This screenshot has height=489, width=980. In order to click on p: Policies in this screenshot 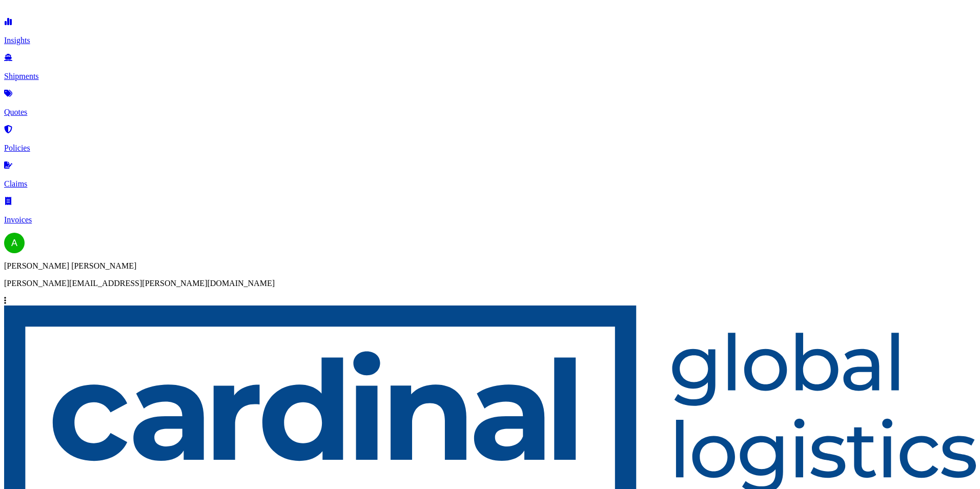, I will do `click(490, 148)`.